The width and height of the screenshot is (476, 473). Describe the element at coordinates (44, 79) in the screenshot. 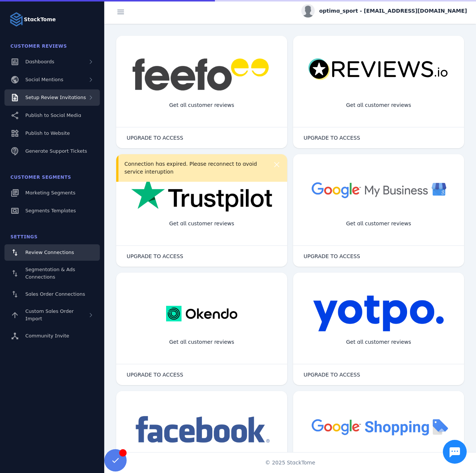

I see `span: Social Mentions` at that location.